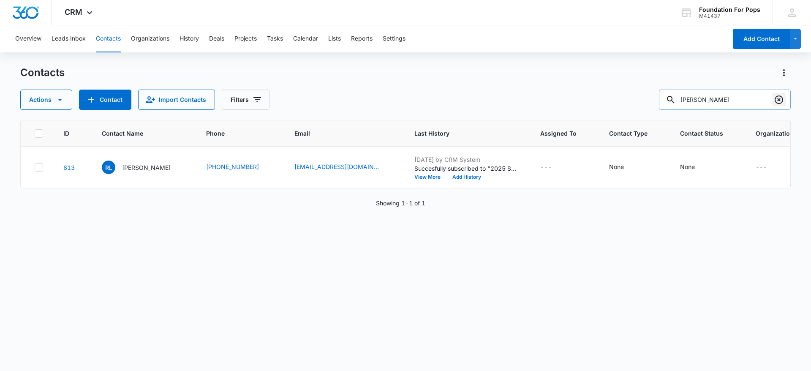  What do you see at coordinates (729, 10) in the screenshot?
I see `div: account name` at bounding box center [729, 10].